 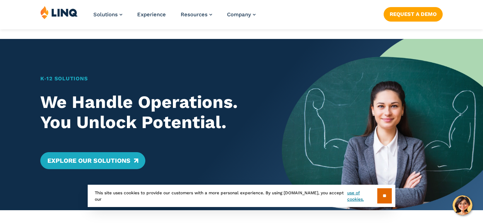 I want to click on button: Hello, have a question? Let’s chat., so click(x=462, y=205).